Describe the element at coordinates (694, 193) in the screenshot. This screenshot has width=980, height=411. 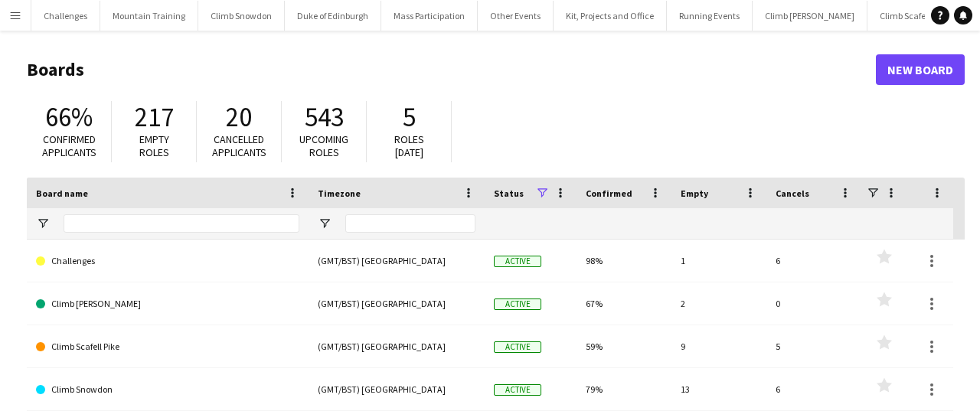
I see `span: Empty` at that location.